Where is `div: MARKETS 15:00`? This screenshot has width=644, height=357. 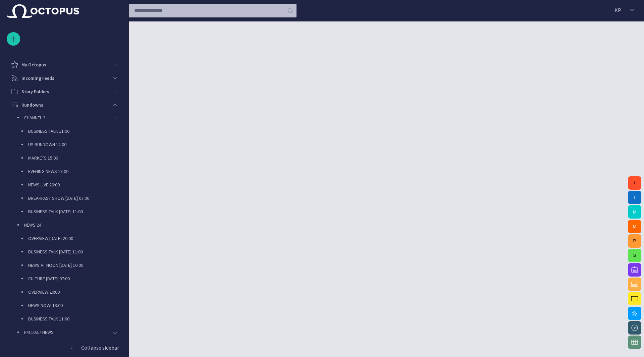
div: MARKETS 15:00 is located at coordinates (68, 158).